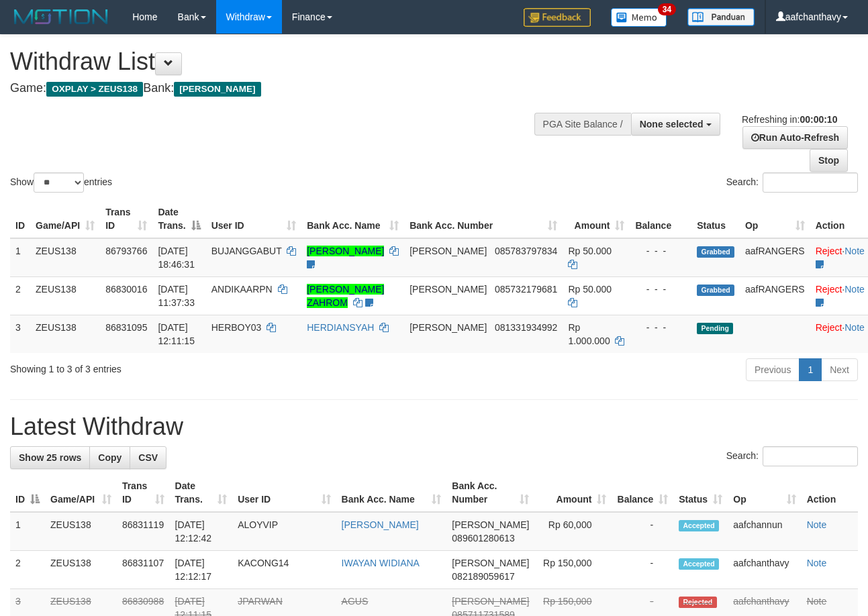 The image size is (868, 616). I want to click on td: 1, so click(27, 532).